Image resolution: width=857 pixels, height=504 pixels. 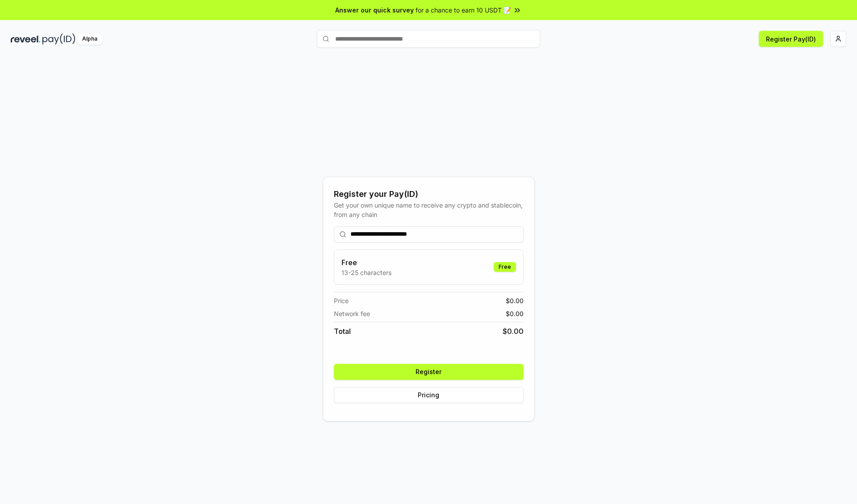 What do you see at coordinates (374, 10) in the screenshot?
I see `span: Answer our quick survey` at bounding box center [374, 10].